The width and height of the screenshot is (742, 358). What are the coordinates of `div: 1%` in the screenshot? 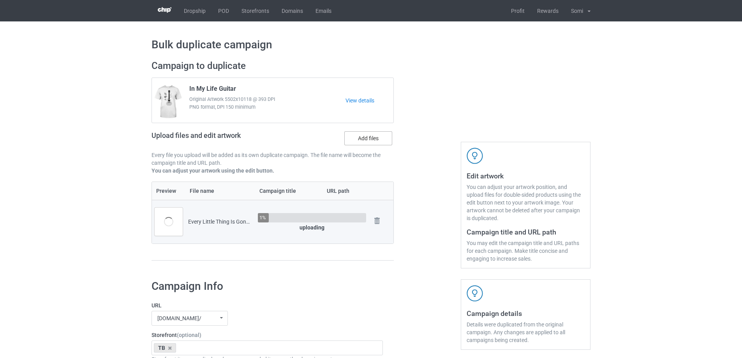 It's located at (262, 217).